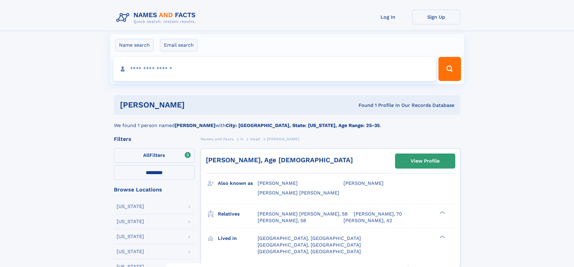  I want to click on input: search input, so click(275, 69).